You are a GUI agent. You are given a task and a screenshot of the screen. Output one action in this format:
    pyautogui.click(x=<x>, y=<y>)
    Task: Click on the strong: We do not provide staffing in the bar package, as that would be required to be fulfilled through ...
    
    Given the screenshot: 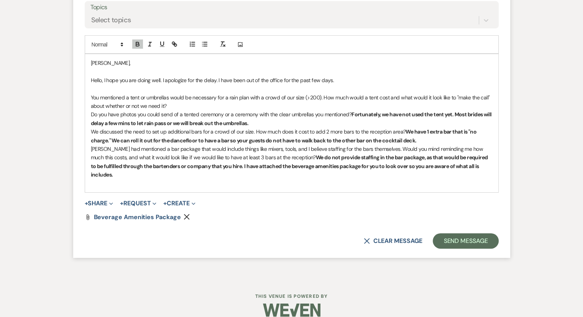 What is the action you would take?
    pyautogui.click(x=290, y=166)
    